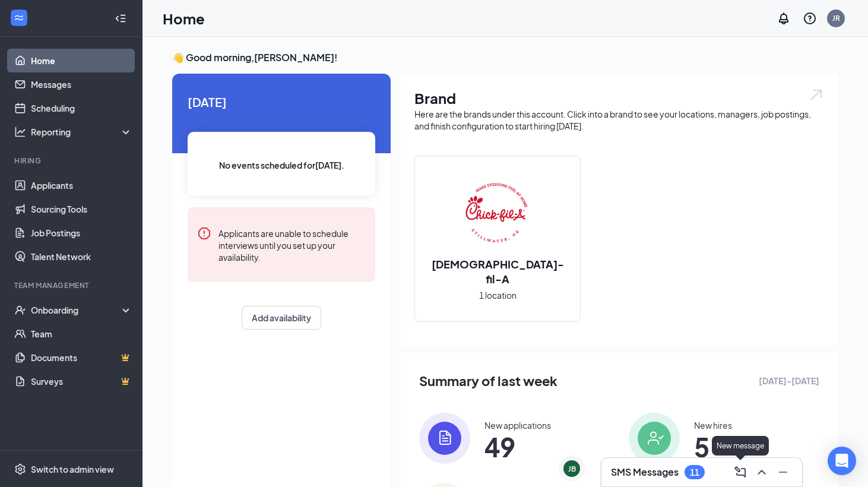 This screenshot has width=868, height=487. Describe the element at coordinates (713, 447) in the screenshot. I see `span: 5` at that location.